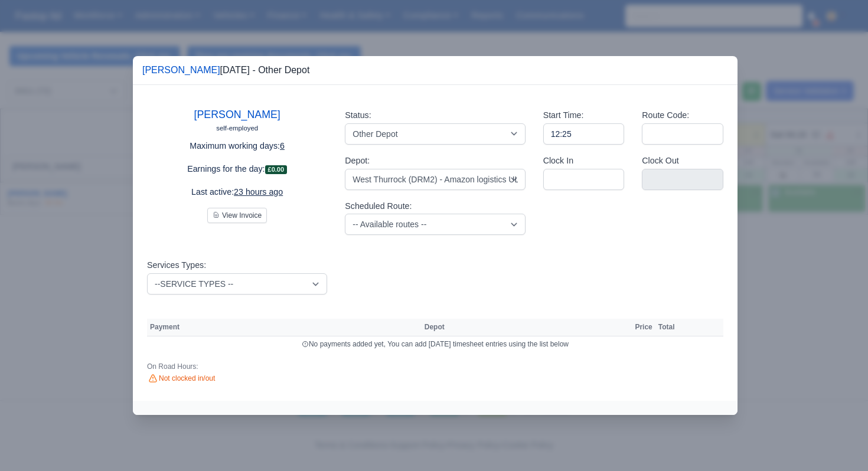 This screenshot has width=868, height=471. Describe the element at coordinates (358, 161) in the screenshot. I see `label: Depot:` at that location.